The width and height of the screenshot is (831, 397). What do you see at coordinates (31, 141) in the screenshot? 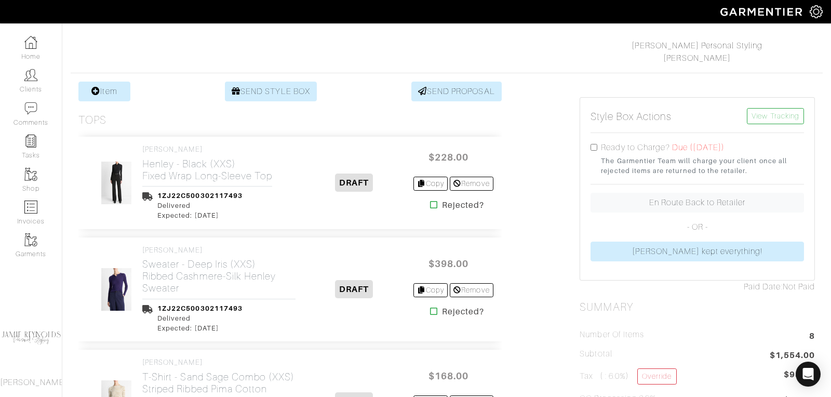
I see `img: reminder-icon-8004d30b9f0a5d33ae49ab947aed9ed385cf756f9e5892f1edd6e32f2345188e.png` at bounding box center [31, 141].